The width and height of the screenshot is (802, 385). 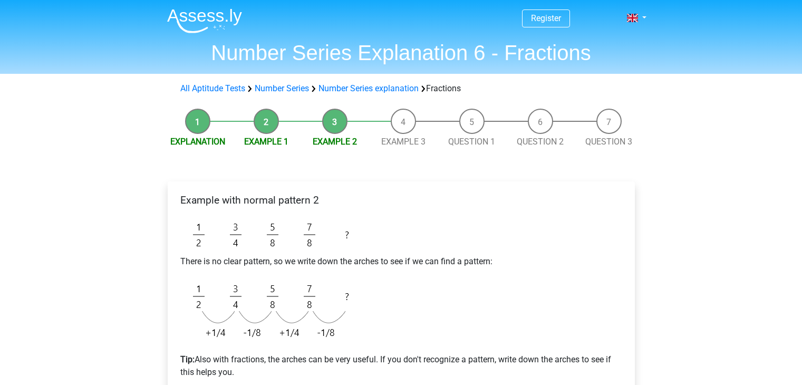 I want to click on a: Register, so click(x=546, y=18).